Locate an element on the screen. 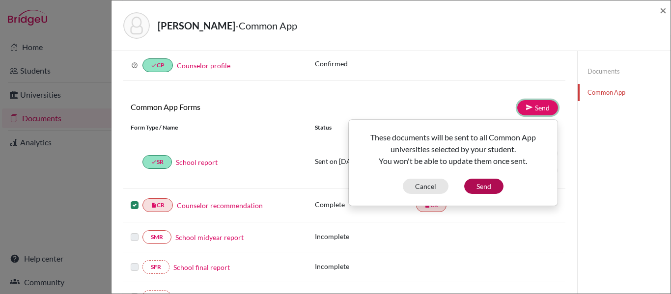  div: Send is located at coordinates (453, 163).